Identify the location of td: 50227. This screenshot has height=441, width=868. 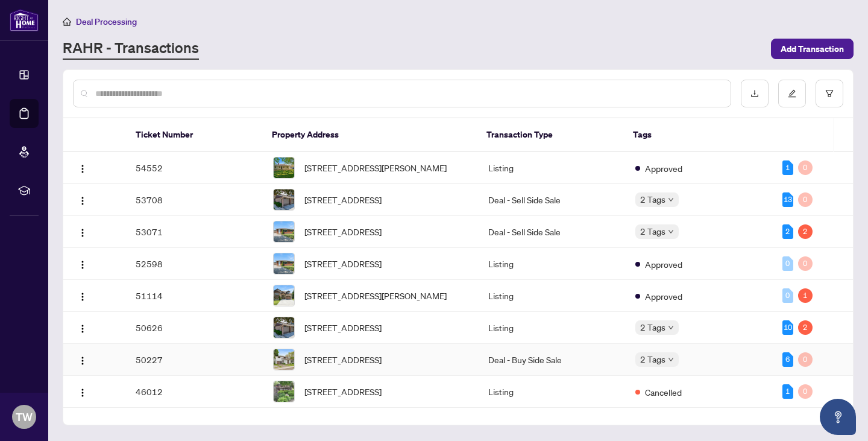
(194, 360).